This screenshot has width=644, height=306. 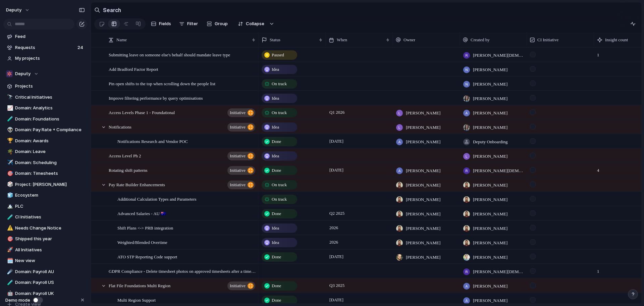 I want to click on a: 👽Domain: Pay Rate + Compliance, so click(x=45, y=130).